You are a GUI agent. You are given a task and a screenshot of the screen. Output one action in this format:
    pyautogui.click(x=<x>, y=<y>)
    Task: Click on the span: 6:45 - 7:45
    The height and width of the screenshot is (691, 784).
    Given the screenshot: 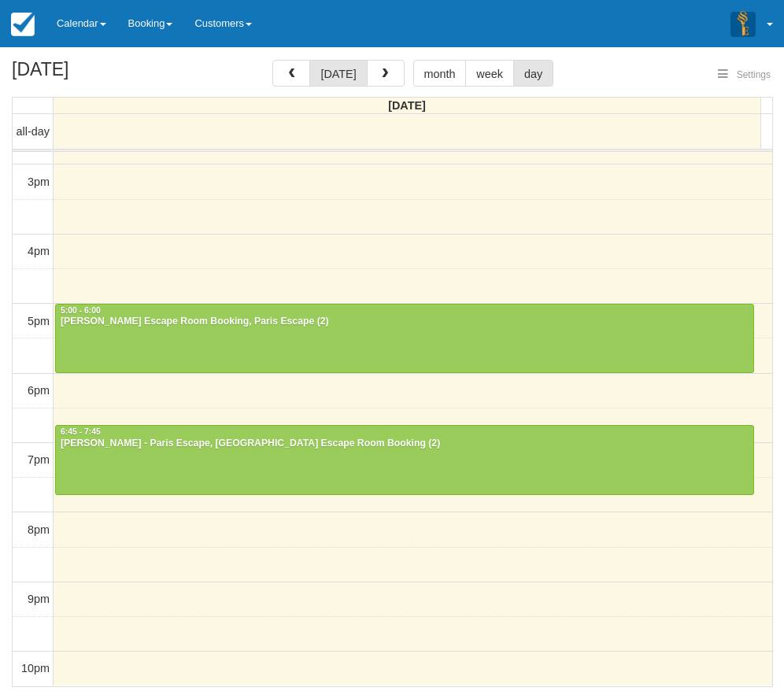 What is the action you would take?
    pyautogui.click(x=81, y=431)
    